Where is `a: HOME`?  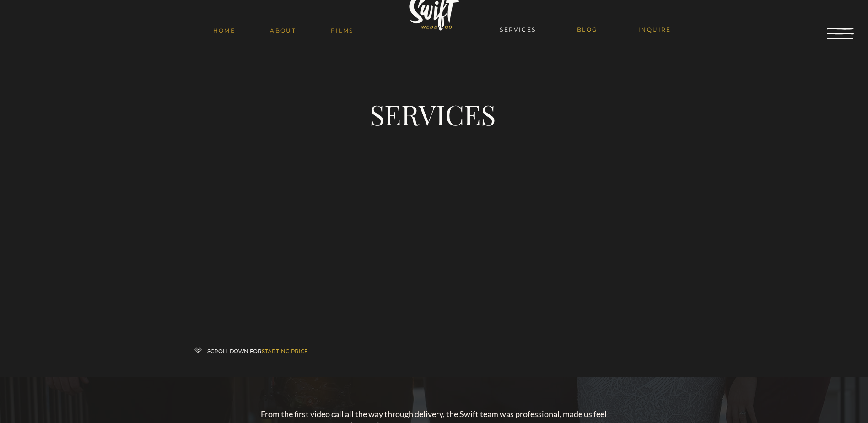 a: HOME is located at coordinates (225, 30).